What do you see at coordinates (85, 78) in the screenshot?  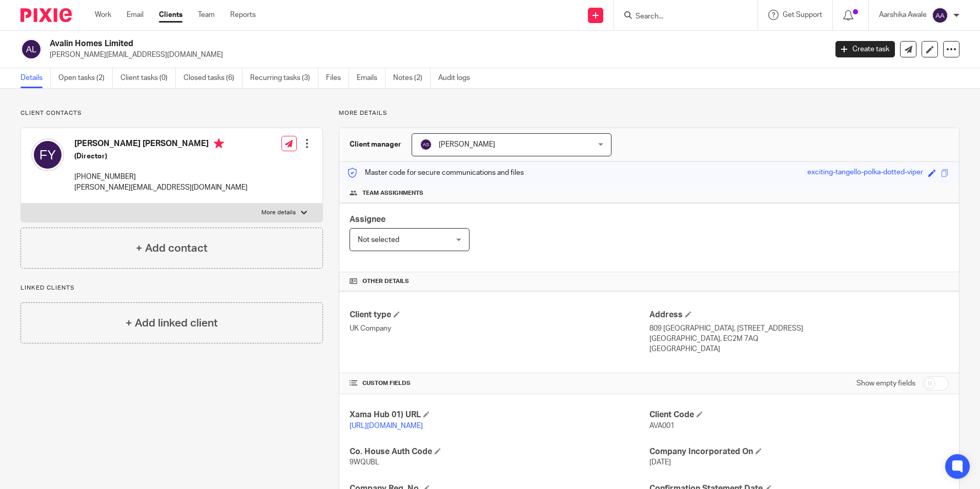 I see `a: Open tasks (2)` at bounding box center [85, 78].